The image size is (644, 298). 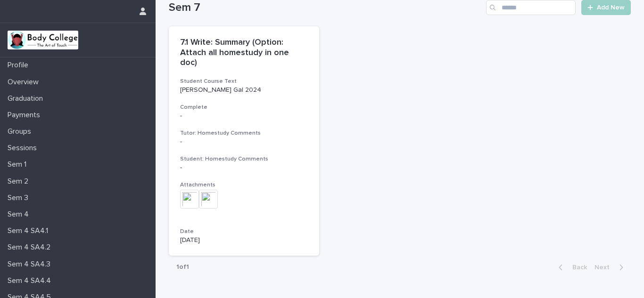 I want to click on p: Sem 4, so click(x=20, y=214).